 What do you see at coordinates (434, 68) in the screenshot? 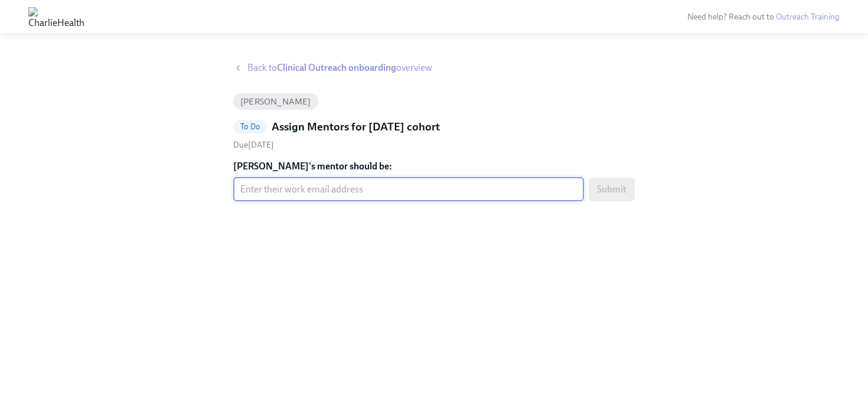
I see `a: Back toClinical Outreach onboardingoverview` at bounding box center [434, 68].